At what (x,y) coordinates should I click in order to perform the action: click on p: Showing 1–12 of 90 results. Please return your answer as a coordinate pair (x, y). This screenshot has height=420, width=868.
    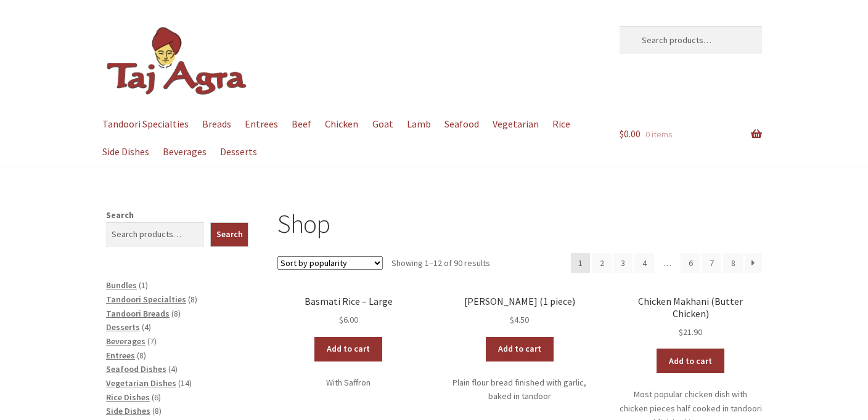
    Looking at the image, I should click on (441, 263).